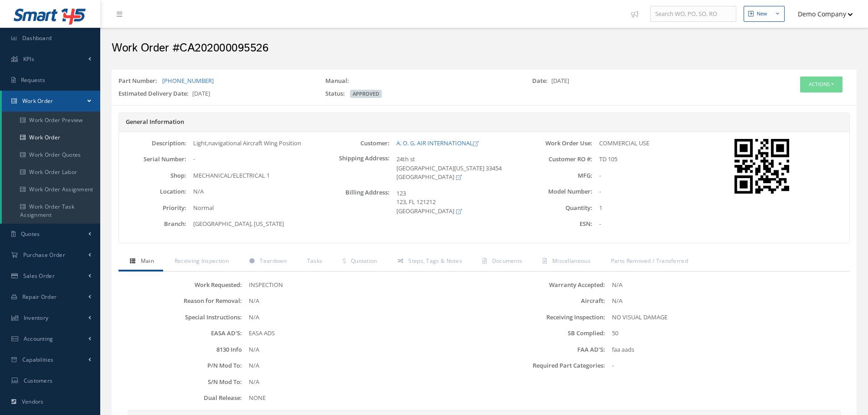 The height and width of the screenshot is (415, 868). I want to click on label: Work Requested:, so click(181, 285).